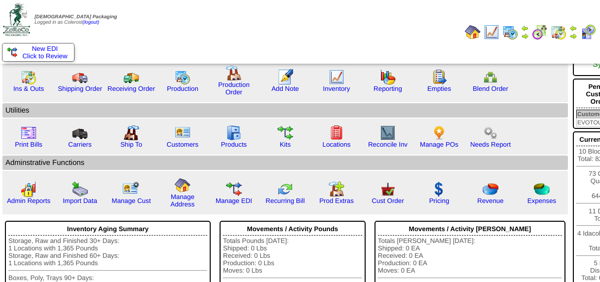 Image resolution: width=600 pixels, height=282 pixels. What do you see at coordinates (29, 88) in the screenshot?
I see `a: Ins & Outs` at bounding box center [29, 88].